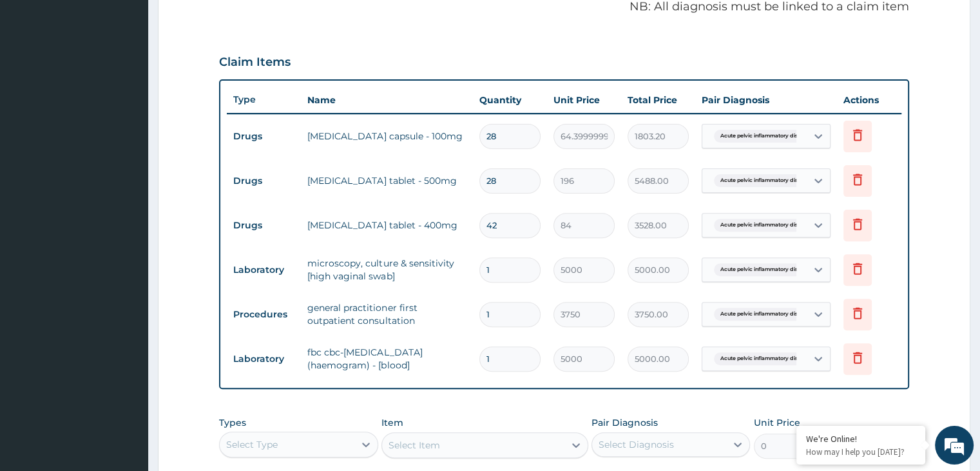 Image resolution: width=980 pixels, height=471 pixels. I want to click on div: We're Online!, so click(861, 438).